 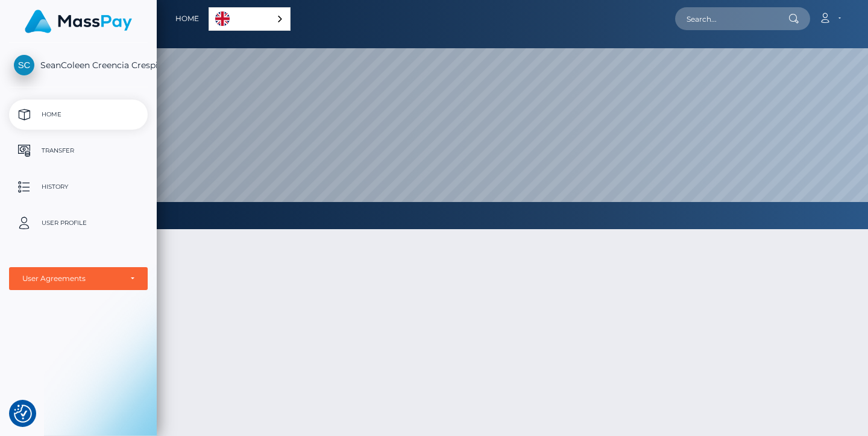 I want to click on p: History, so click(x=79, y=187).